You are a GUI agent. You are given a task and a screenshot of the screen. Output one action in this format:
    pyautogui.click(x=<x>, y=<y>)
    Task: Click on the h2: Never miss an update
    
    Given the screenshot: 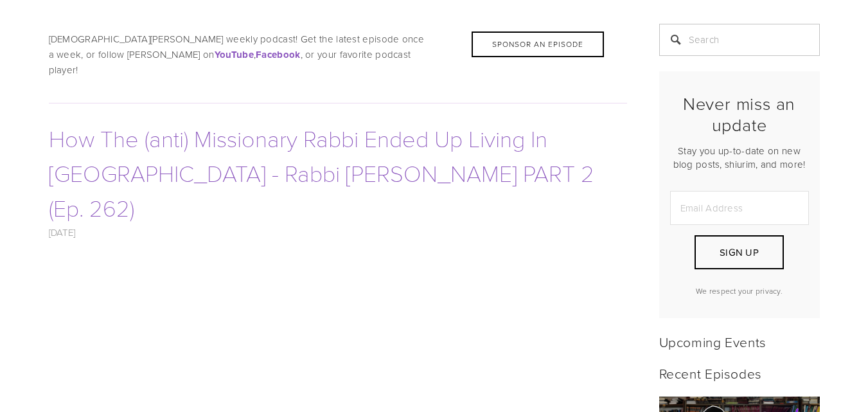 What is the action you would take?
    pyautogui.click(x=739, y=114)
    